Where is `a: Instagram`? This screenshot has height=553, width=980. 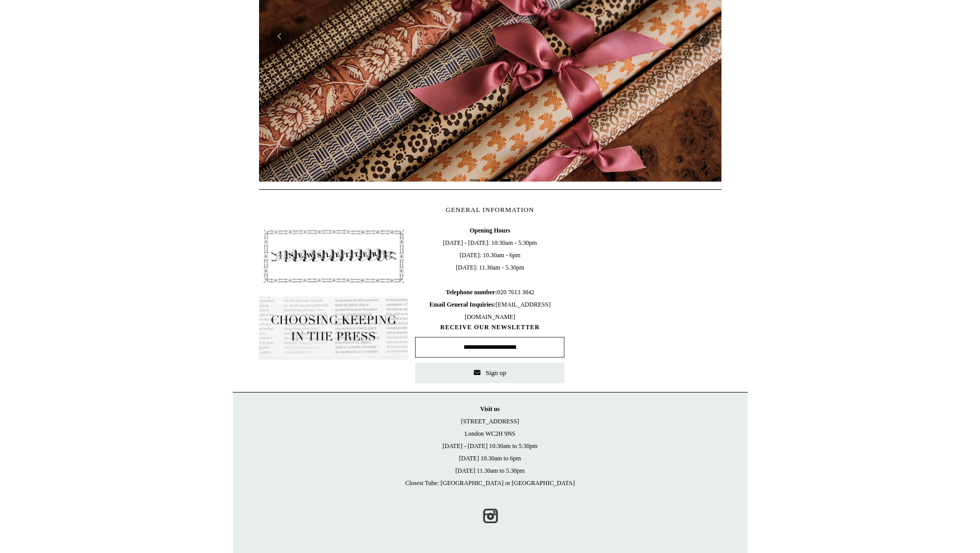
a: Instagram is located at coordinates (490, 516).